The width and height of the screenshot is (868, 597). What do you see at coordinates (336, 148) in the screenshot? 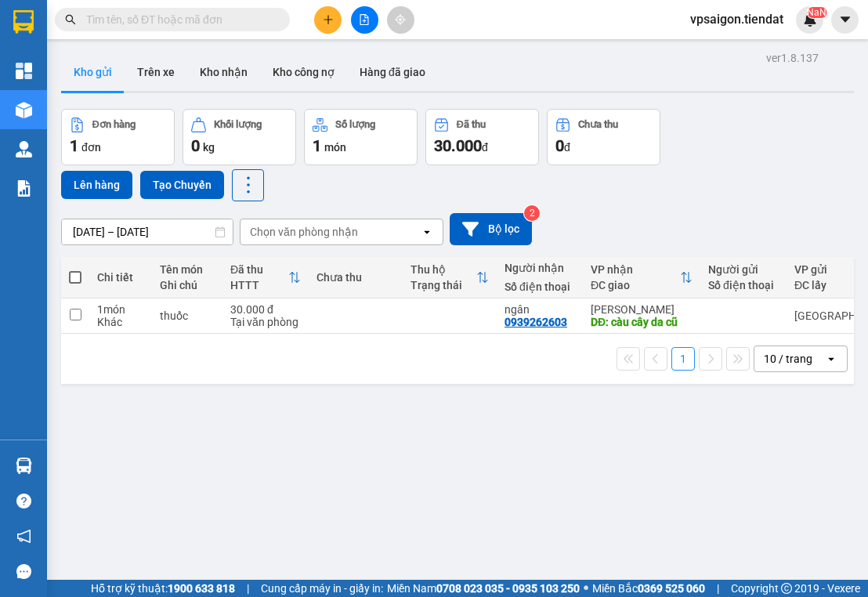
I see `span: món` at bounding box center [336, 148].